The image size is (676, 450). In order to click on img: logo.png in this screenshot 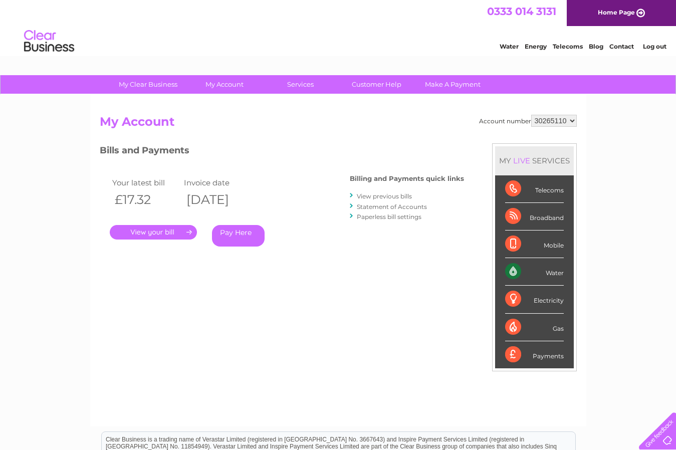, I will do `click(49, 41)`.